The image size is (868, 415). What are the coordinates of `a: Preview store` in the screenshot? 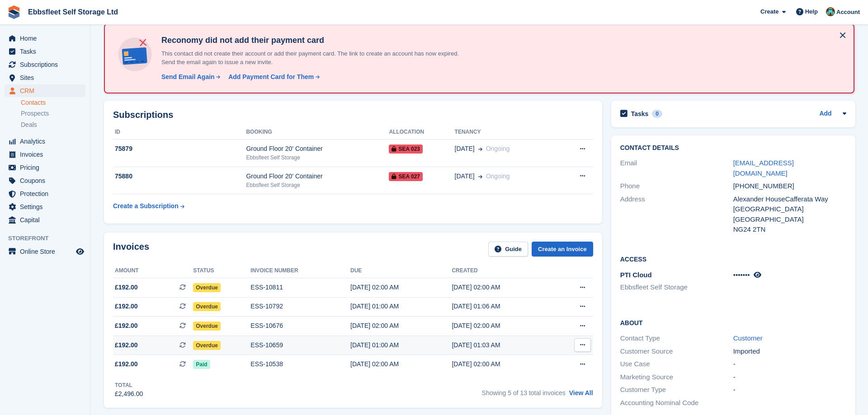 It's located at (80, 252).